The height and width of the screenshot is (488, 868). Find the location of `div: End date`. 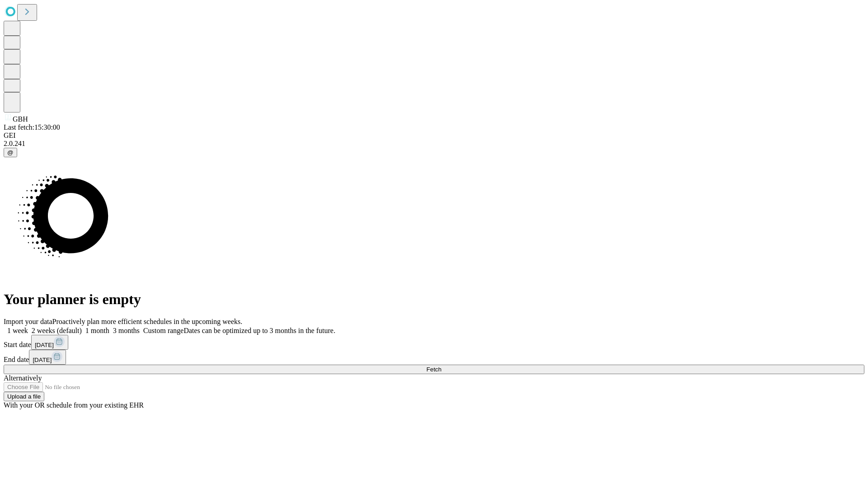

div: End date is located at coordinates (434, 357).